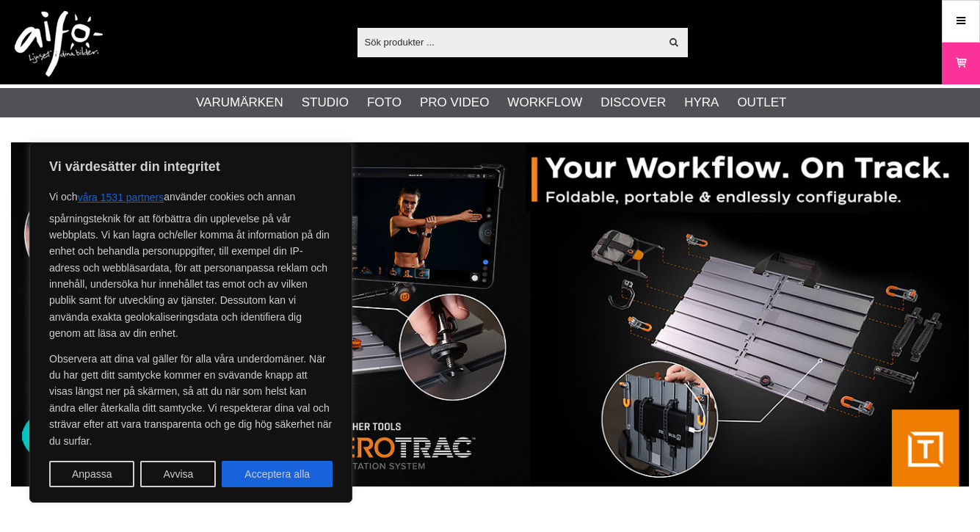 The image size is (980, 532). What do you see at coordinates (384, 102) in the screenshot?
I see `a: Foto` at bounding box center [384, 102].